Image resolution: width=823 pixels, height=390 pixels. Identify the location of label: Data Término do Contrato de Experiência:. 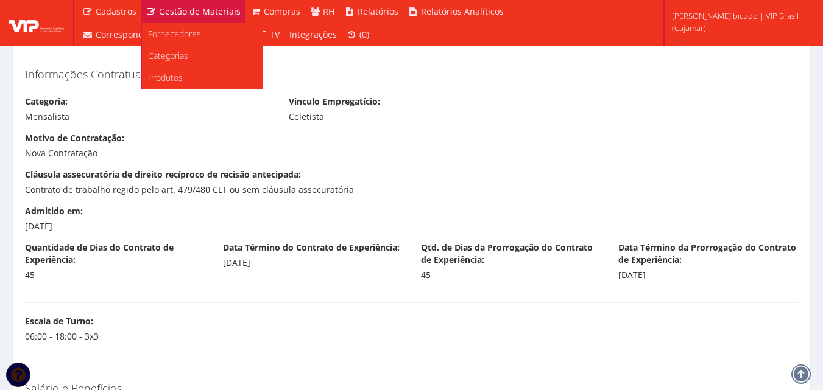
(311, 248).